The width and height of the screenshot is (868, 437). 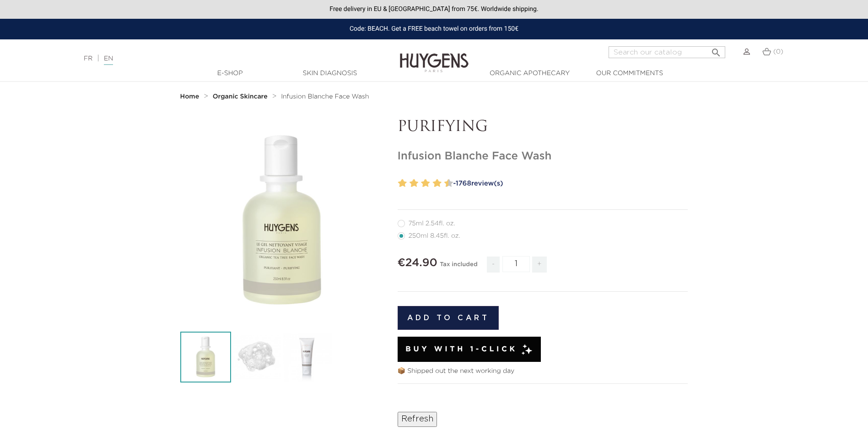 I want to click on a: E-Shop, so click(x=230, y=73).